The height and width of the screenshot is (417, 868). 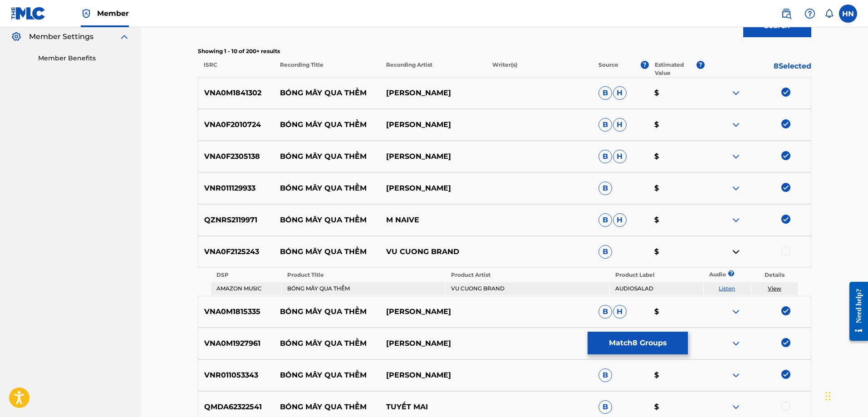 I want to click on img: Top Rightsholder, so click(x=86, y=13).